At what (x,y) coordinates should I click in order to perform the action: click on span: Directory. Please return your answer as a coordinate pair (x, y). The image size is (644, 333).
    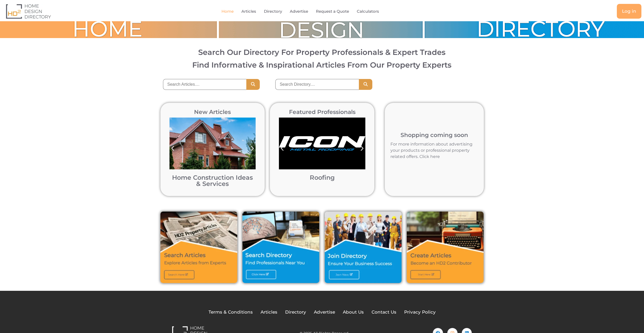
    Looking at the image, I should click on (295, 312).